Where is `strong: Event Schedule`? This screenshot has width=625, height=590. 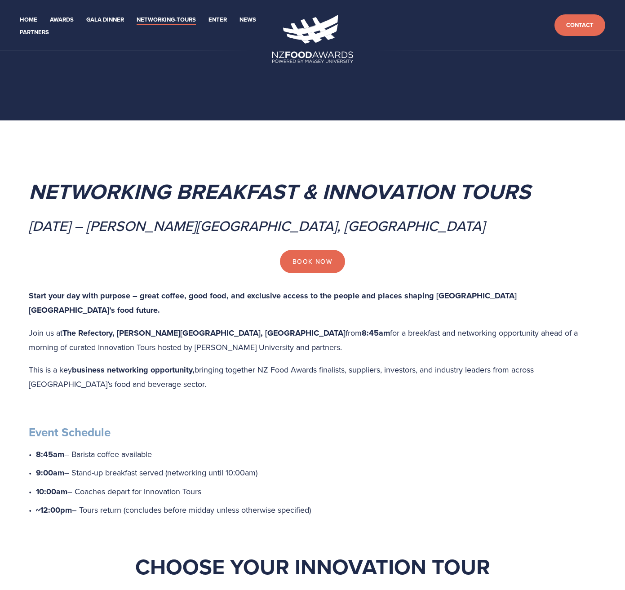
strong: Event Schedule is located at coordinates (70, 432).